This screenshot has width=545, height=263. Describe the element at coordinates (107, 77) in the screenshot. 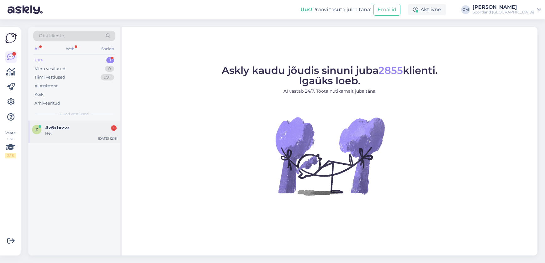

I see `div: 99+` at that location.